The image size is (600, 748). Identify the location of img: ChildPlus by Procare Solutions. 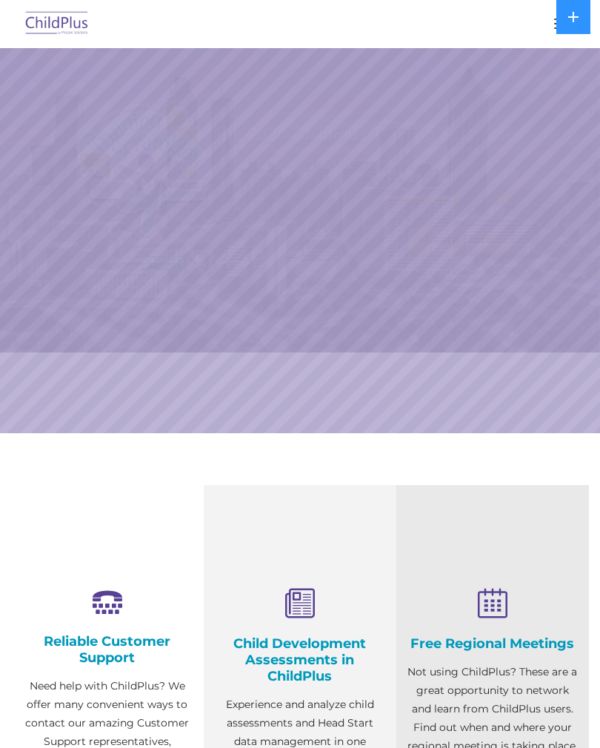
(57, 24).